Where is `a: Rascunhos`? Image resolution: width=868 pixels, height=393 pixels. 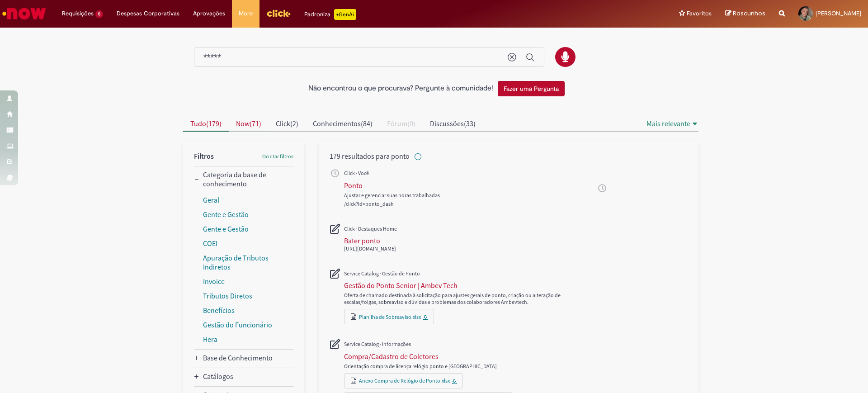
a: Rascunhos is located at coordinates (745, 13).